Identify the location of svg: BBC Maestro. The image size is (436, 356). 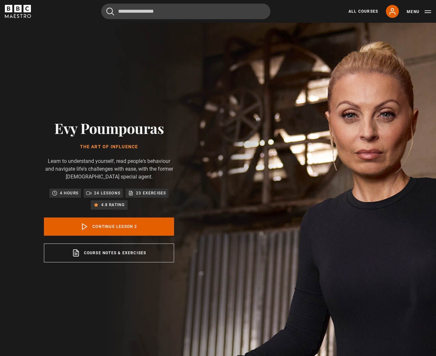
(18, 11).